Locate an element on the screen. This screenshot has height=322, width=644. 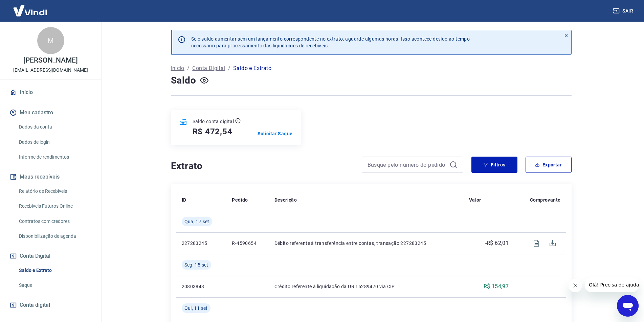
a: Dados da conta is located at coordinates (54, 127).